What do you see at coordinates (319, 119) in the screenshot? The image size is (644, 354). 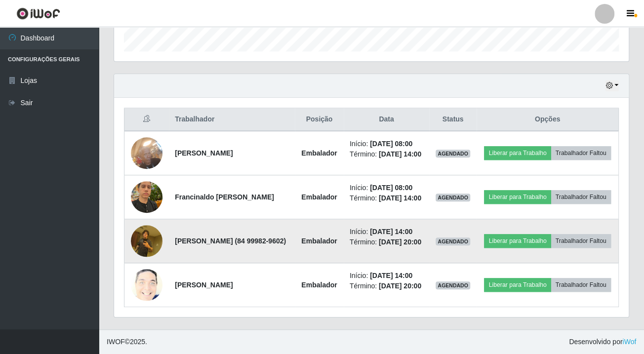 I see `th: Posição` at bounding box center [319, 119].